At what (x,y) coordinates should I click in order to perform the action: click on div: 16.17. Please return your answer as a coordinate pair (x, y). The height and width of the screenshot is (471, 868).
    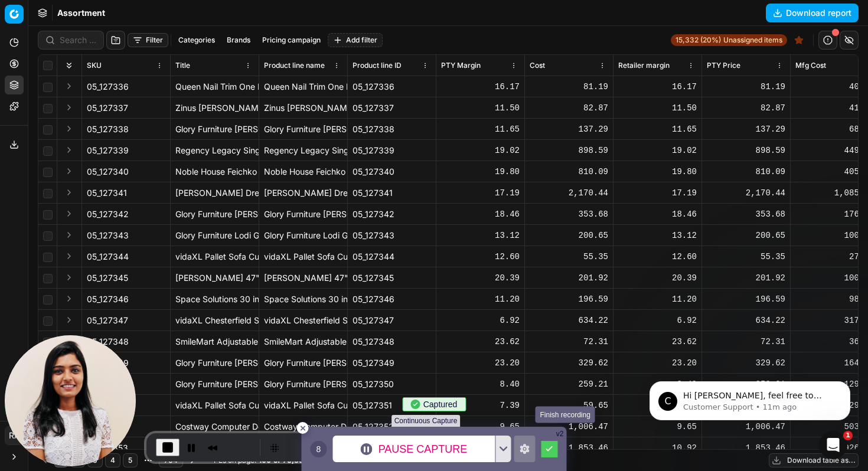
    Looking at the image, I should click on (657, 87).